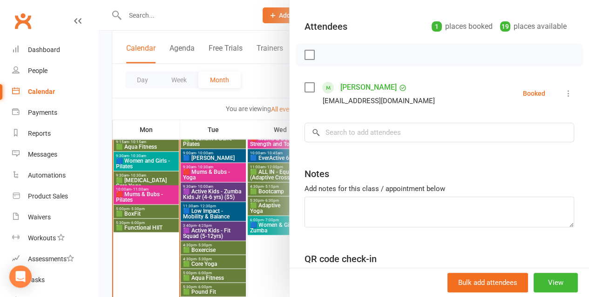 The height and width of the screenshot is (297, 589). I want to click on div: Booked, so click(534, 94).